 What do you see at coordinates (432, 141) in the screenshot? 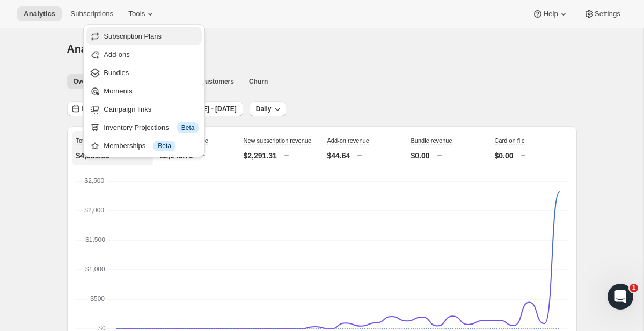
I see `span: Bundle revenue` at bounding box center [432, 141].